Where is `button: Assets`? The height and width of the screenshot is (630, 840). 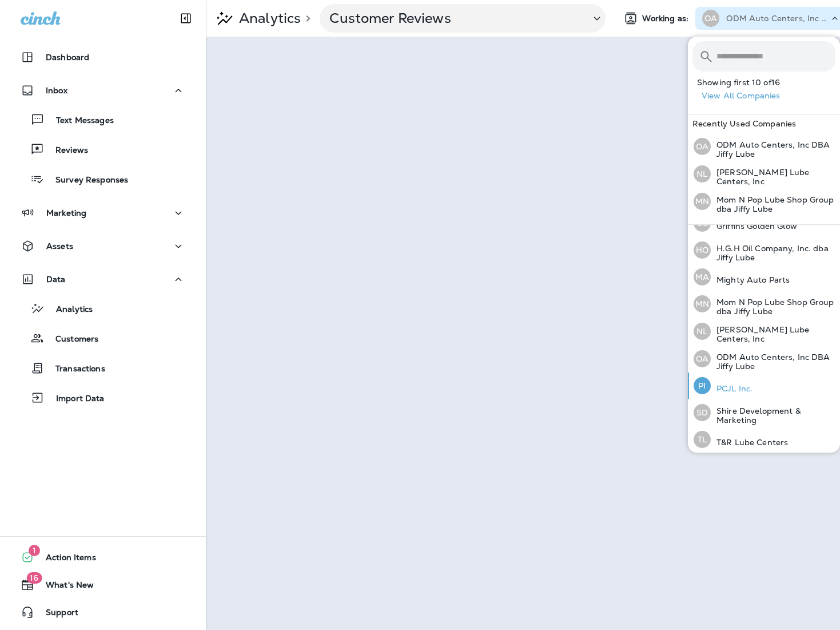
button: Assets is located at coordinates (103, 246).